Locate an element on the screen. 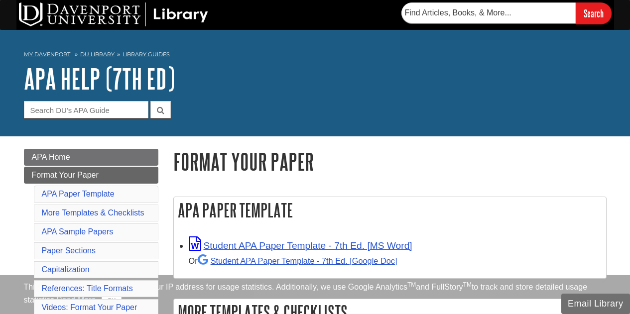 This screenshot has width=630, height=314. span: Format Your Paper is located at coordinates (65, 175).